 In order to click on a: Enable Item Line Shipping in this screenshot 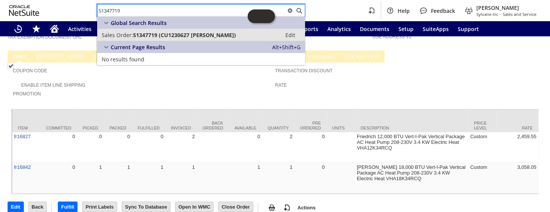, I will do `click(53, 85)`.